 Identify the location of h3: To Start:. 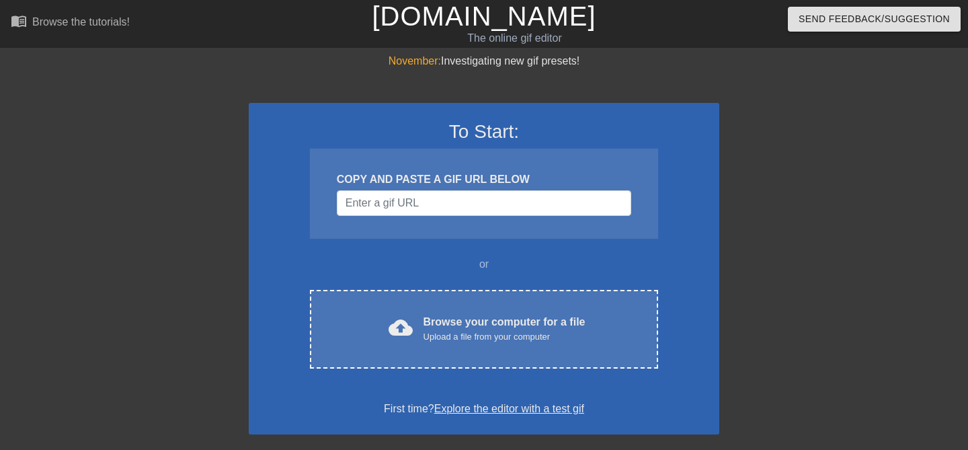
(484, 132).